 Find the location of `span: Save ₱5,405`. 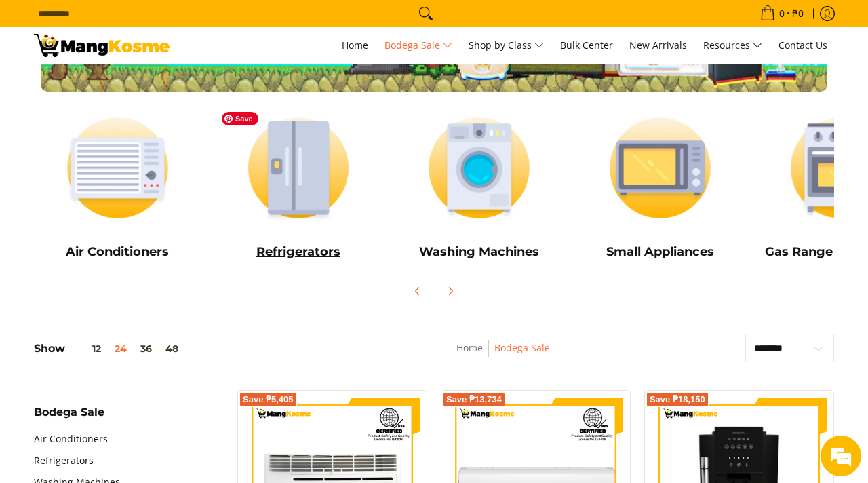

span: Save ₱5,405 is located at coordinates (268, 400).